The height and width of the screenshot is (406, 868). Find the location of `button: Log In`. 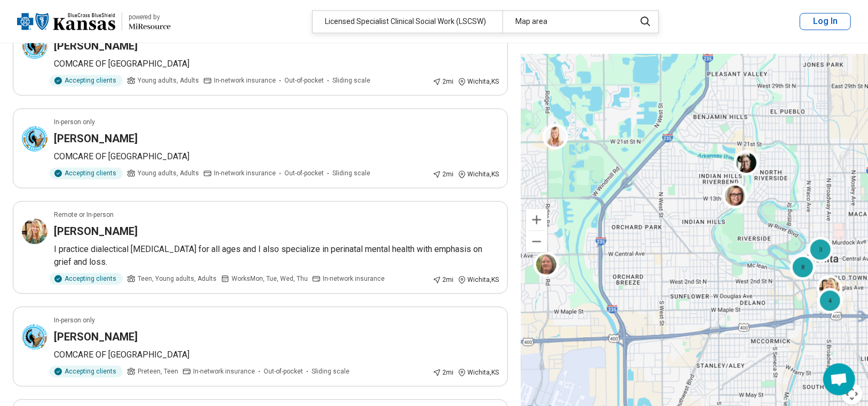

button: Log In is located at coordinates (825, 21).